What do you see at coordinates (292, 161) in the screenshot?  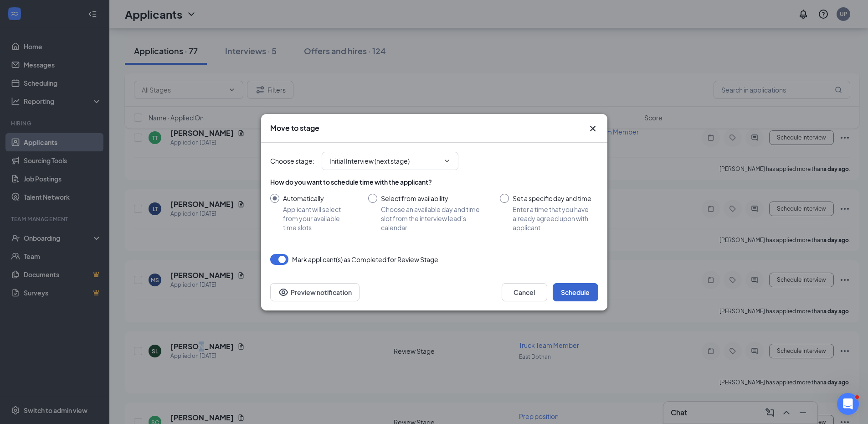 I see `span: Choose stage :` at bounding box center [292, 161].